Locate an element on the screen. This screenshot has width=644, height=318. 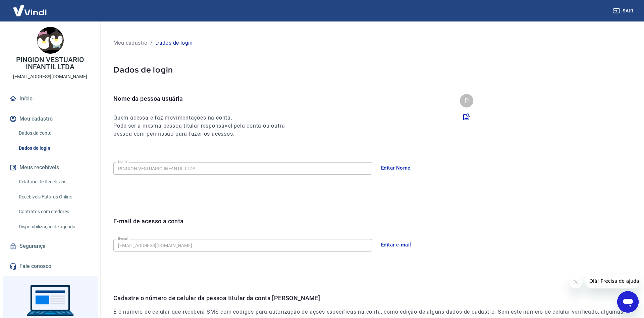
img: Vindi is located at coordinates (30, 11).